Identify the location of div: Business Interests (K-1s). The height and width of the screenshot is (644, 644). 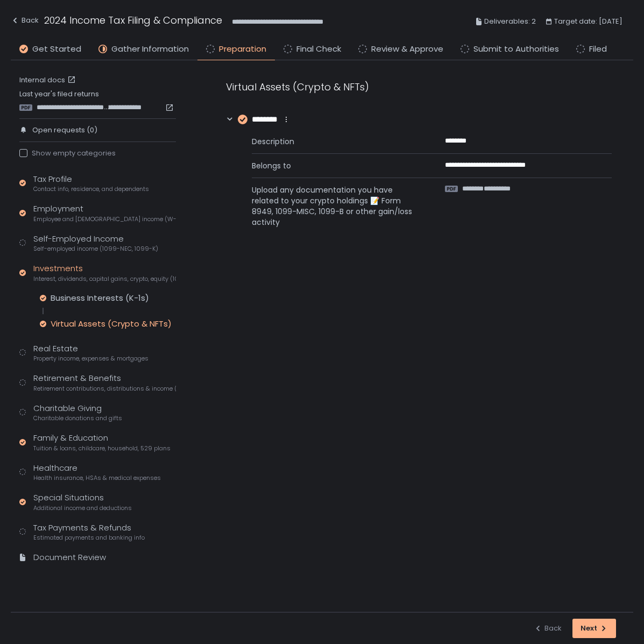
(99, 298).